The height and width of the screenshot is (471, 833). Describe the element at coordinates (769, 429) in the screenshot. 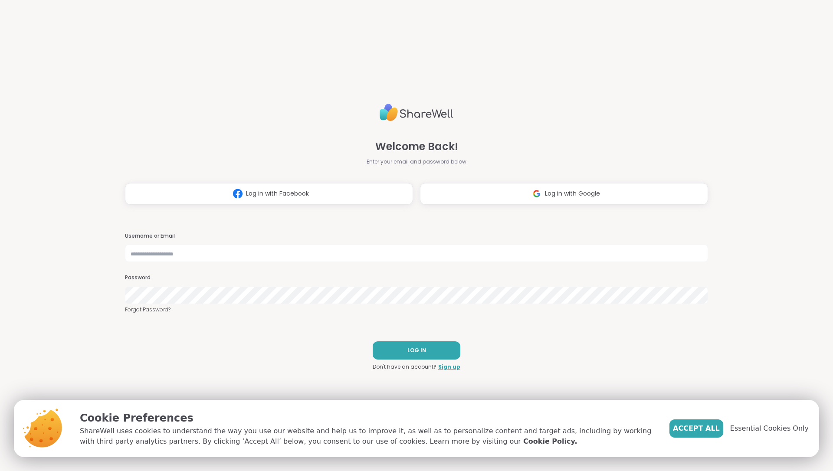

I see `span: Essential Cookies Only` at that location.